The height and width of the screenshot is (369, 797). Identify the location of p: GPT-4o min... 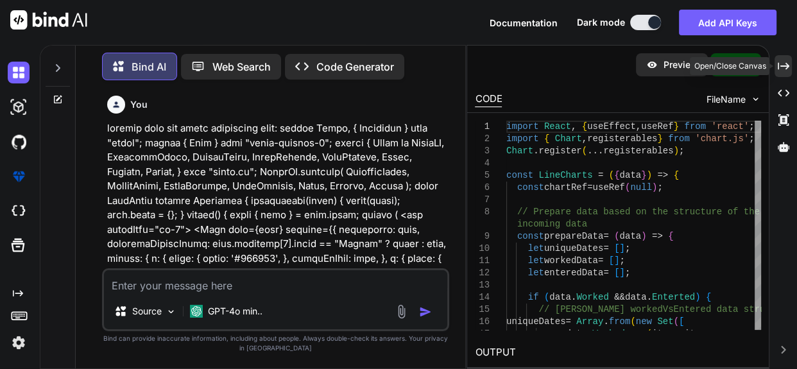
(235, 311).